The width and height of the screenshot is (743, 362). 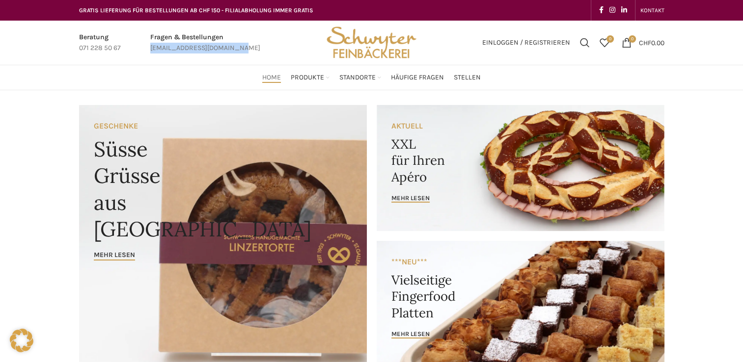 What do you see at coordinates (467, 78) in the screenshot?
I see `a: Stellen` at bounding box center [467, 78].